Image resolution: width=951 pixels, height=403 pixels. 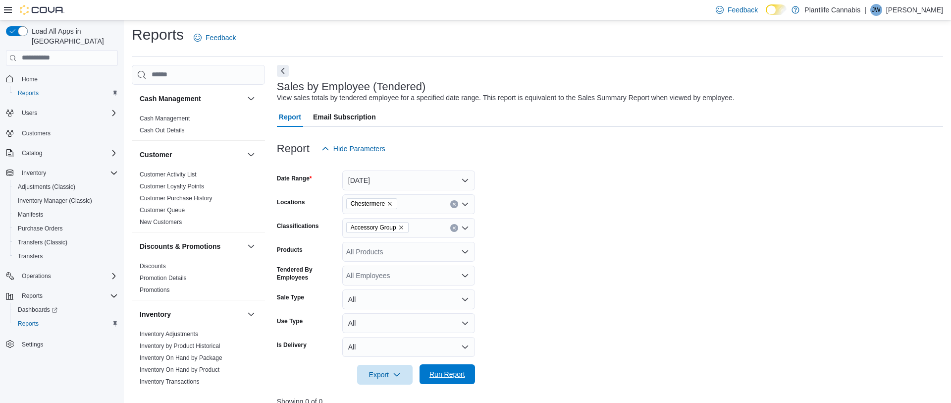 What do you see at coordinates (66, 256) in the screenshot?
I see `button: Transfers` at bounding box center [66, 256].